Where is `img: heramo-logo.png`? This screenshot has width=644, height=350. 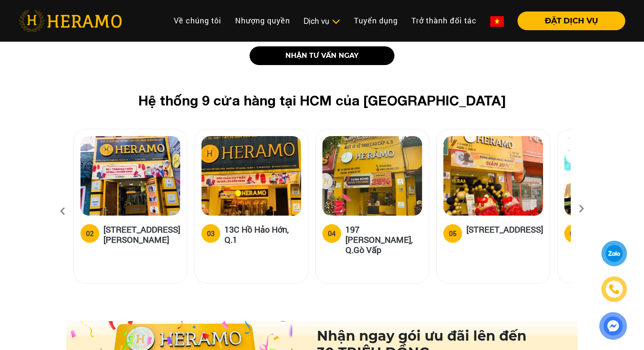 img: heramo-logo.png is located at coordinates (70, 20).